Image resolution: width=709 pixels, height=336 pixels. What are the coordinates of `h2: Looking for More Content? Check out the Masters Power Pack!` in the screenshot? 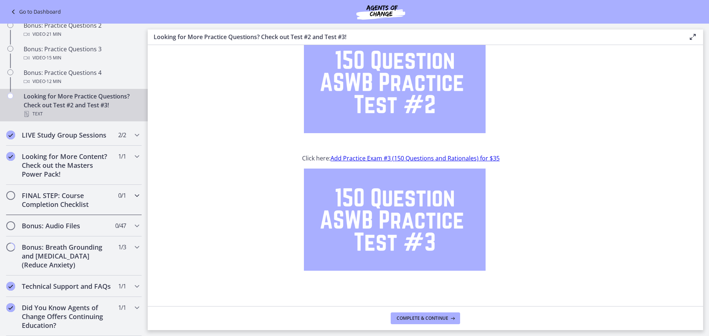 It's located at (67, 165).